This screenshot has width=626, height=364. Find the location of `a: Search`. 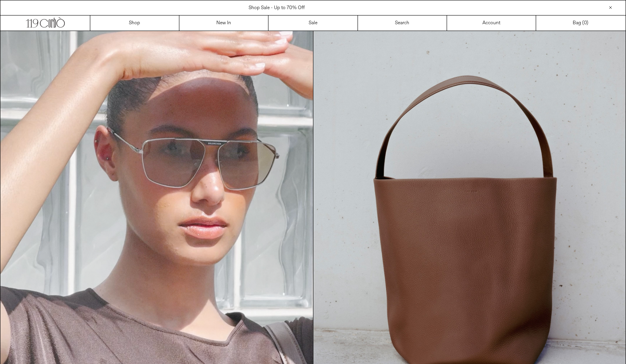

a: Search is located at coordinates (402, 23).